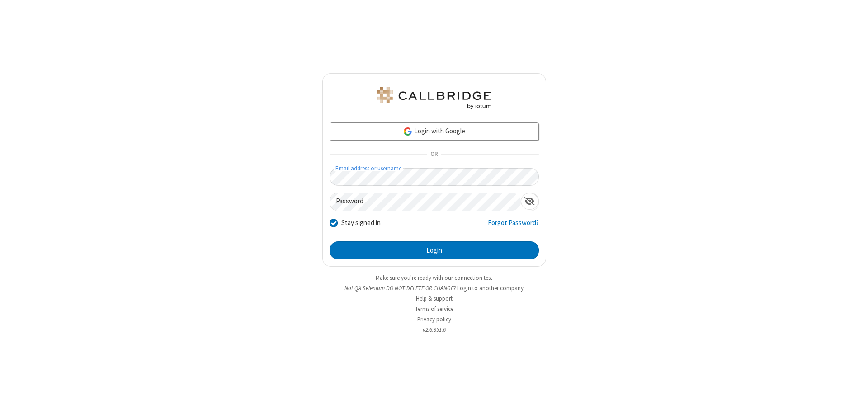 This screenshot has height=414, width=868. Describe the element at coordinates (491, 288) in the screenshot. I see `button: Login to another company` at that location.